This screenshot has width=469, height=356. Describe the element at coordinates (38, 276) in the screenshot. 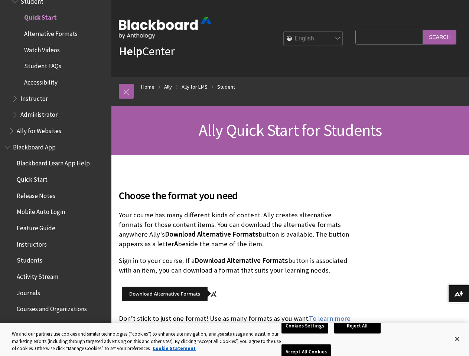

I see `span: Activity Stream` at that location.